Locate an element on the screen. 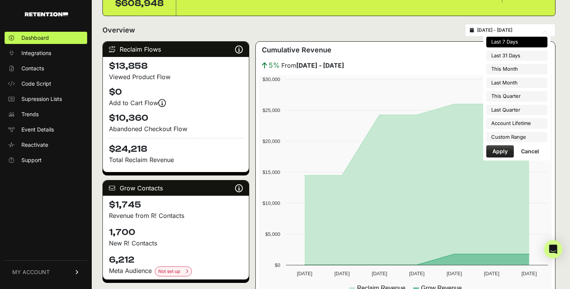  text: $10,000 is located at coordinates (272, 203).